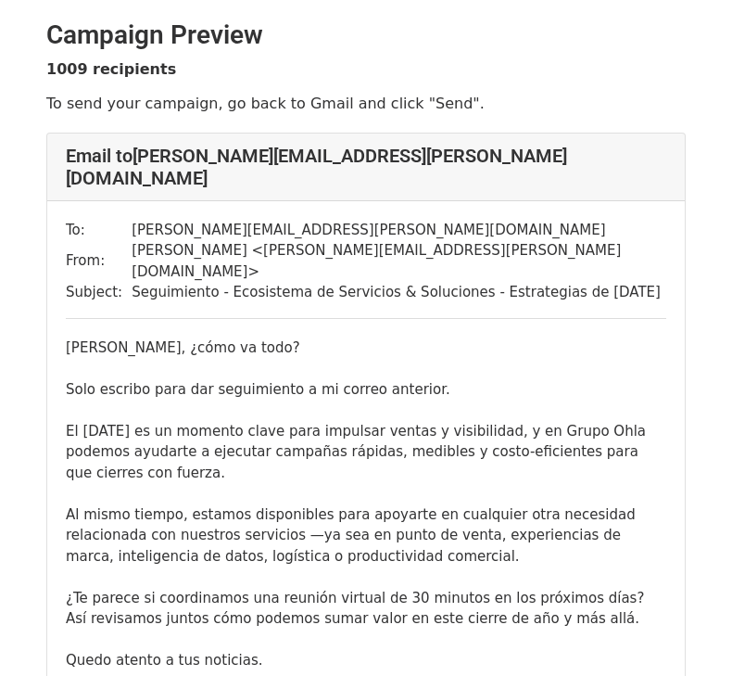 The width and height of the screenshot is (732, 676). Describe the element at coordinates (98, 292) in the screenshot. I see `td: Subject:` at that location.